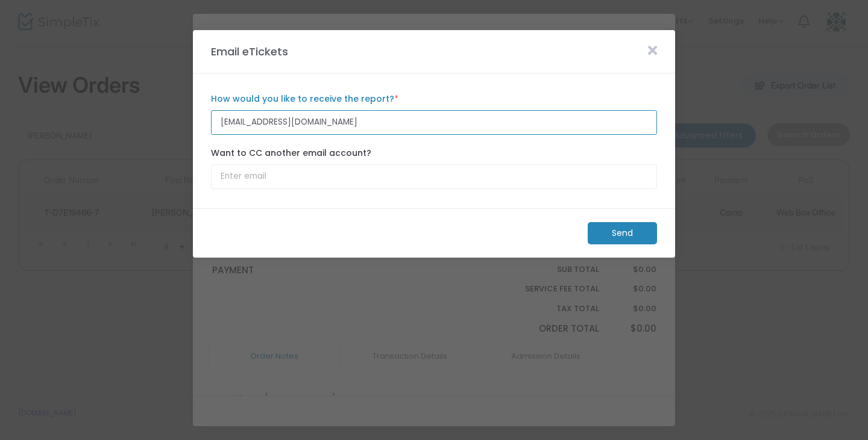  I want to click on label: Want to CC another email account?, so click(434, 153).